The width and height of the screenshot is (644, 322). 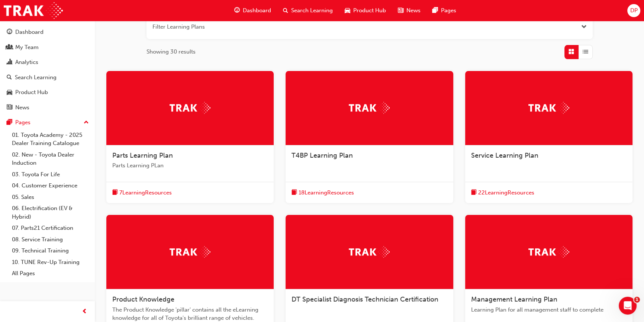 What do you see at coordinates (27, 47) in the screenshot?
I see `div: My Team` at bounding box center [27, 47].